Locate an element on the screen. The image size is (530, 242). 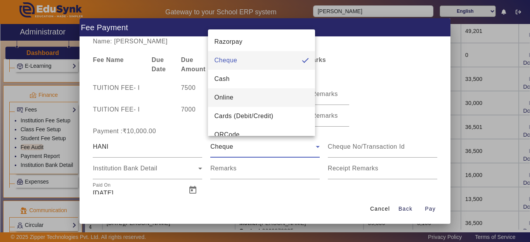
span: Online is located at coordinates (223, 98).